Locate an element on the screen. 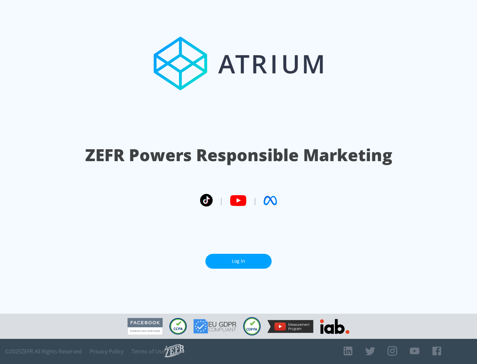 The width and height of the screenshot is (477, 364). img: COPPA Compliant is located at coordinates (252, 327).